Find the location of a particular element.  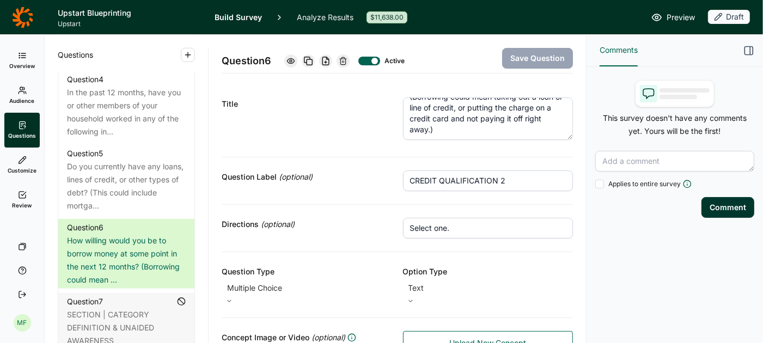

div: In the past 12 months, have you or other members of your household worked in any of the following... is located at coordinates (126, 112).